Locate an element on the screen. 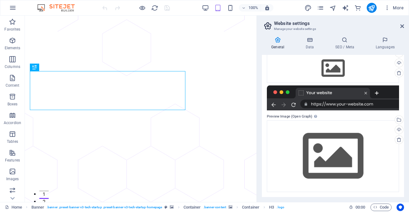 The height and width of the screenshot is (212, 409). h4: SEO / Meta is located at coordinates (346, 43).